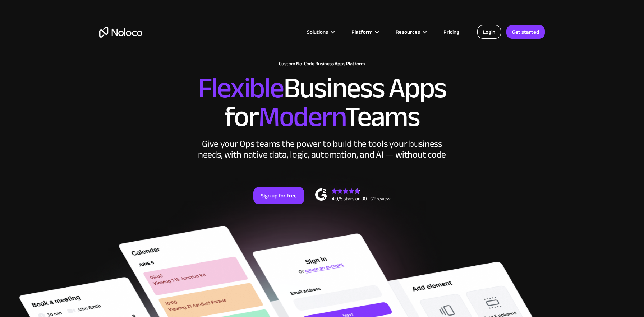 The image size is (644, 317). I want to click on a: Login, so click(489, 32).